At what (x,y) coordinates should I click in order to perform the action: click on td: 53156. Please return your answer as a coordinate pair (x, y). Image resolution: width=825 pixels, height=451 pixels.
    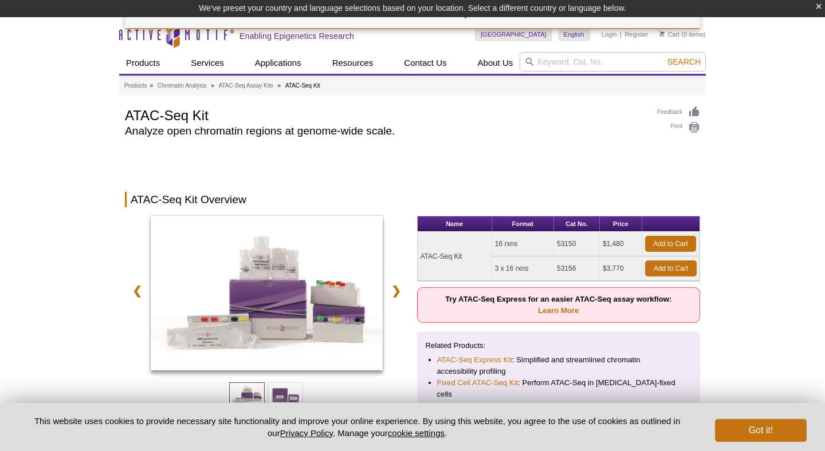
    Looking at the image, I should click on (577, 269).